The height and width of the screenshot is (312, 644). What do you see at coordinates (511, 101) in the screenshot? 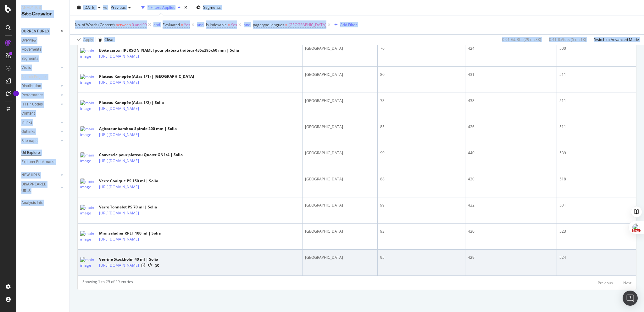
I see `div: 438` at bounding box center [511, 101].